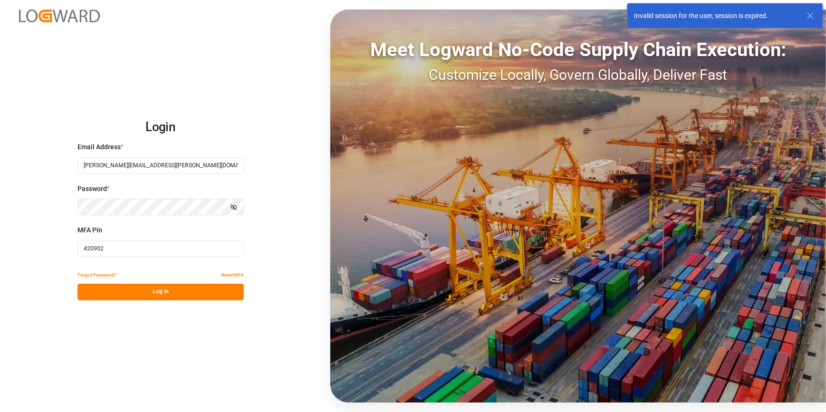 The height and width of the screenshot is (412, 826). What do you see at coordinates (59, 16) in the screenshot?
I see `img: Logward_new_orange.png` at bounding box center [59, 16].